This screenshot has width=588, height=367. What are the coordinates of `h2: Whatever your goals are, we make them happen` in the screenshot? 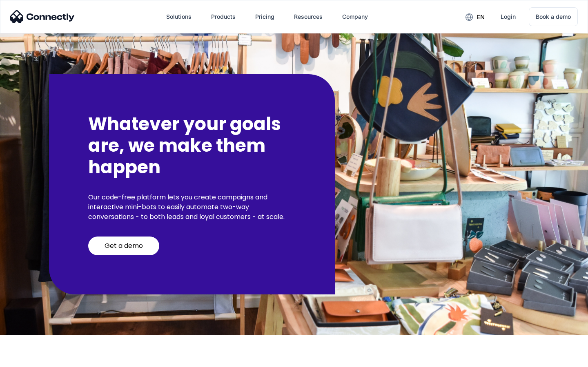 It's located at (192, 146).